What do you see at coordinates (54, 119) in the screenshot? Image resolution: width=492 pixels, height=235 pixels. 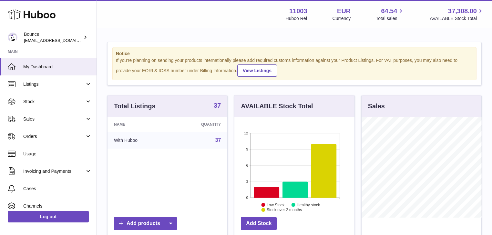 I see `span: Sales` at bounding box center [54, 119].